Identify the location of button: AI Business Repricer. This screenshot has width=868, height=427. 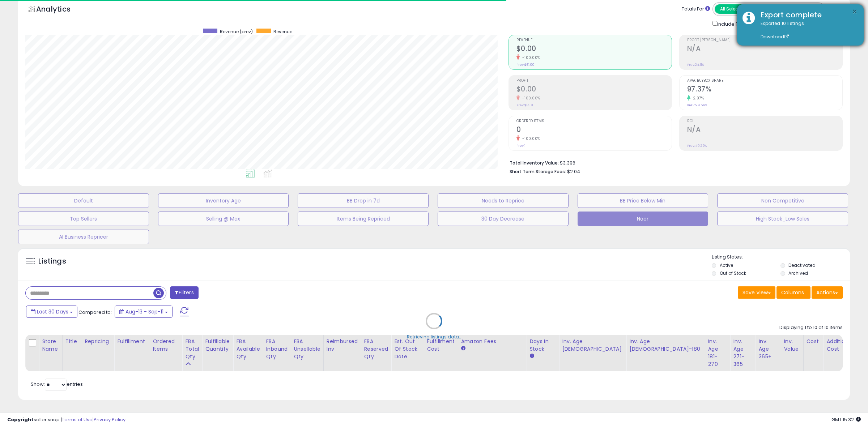
(83, 237).